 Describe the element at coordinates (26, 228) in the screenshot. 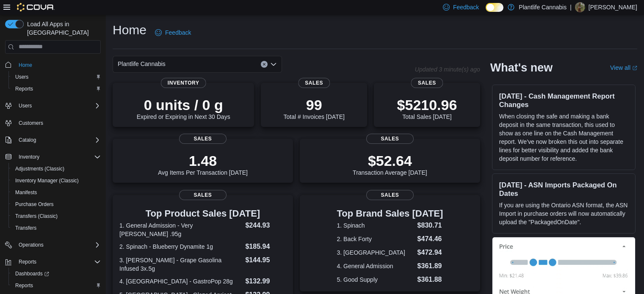

I see `a: Transfers` at that location.